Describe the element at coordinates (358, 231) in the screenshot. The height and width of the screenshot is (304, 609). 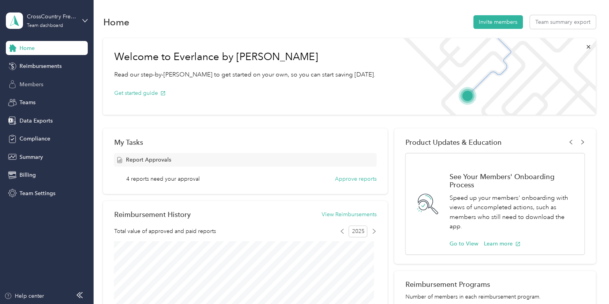
I see `span: 2025` at that location.